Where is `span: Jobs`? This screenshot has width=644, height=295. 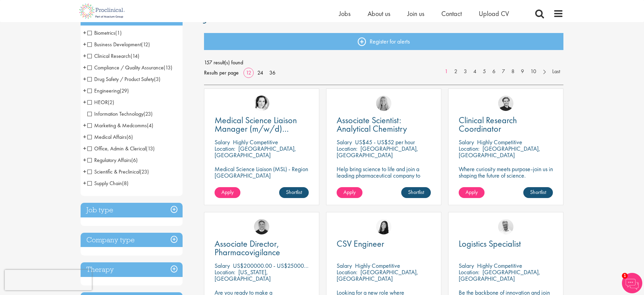 span: Jobs is located at coordinates (345, 13).